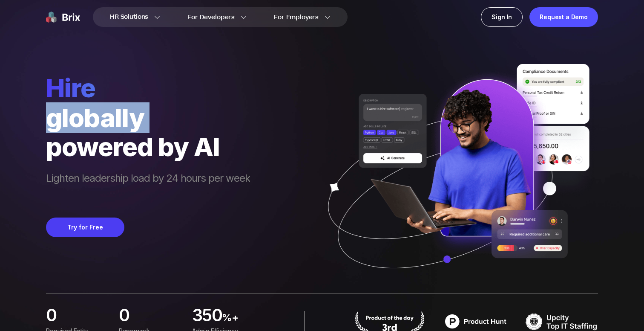 The height and width of the screenshot is (331, 644). I want to click on img: ai generate, so click(455, 179).